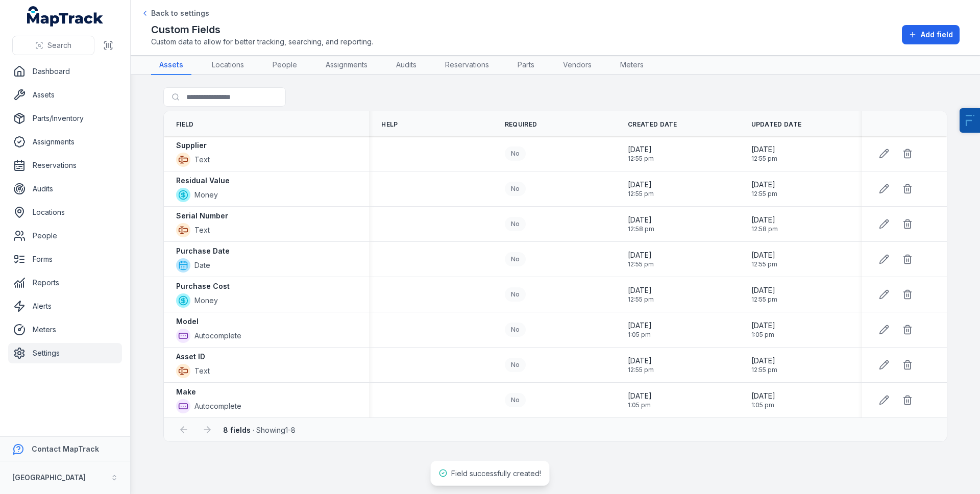 This screenshot has height=494, width=980. Describe the element at coordinates (228, 66) in the screenshot. I see `a: Locations` at that location.